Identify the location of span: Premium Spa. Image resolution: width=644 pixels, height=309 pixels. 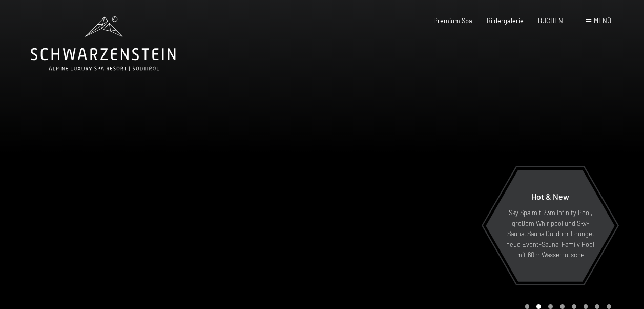
(453, 20).